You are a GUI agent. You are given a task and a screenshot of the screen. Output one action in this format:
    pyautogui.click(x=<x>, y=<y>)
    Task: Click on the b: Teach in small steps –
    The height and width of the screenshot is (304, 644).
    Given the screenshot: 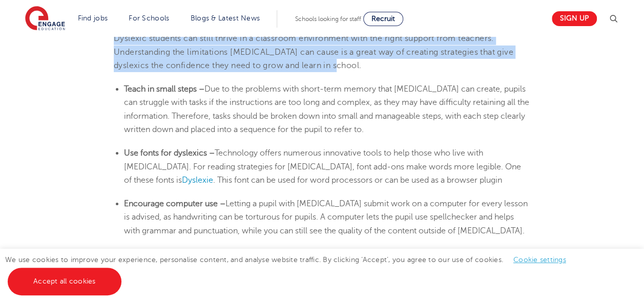 What is the action you would take?
    pyautogui.click(x=164, y=89)
    